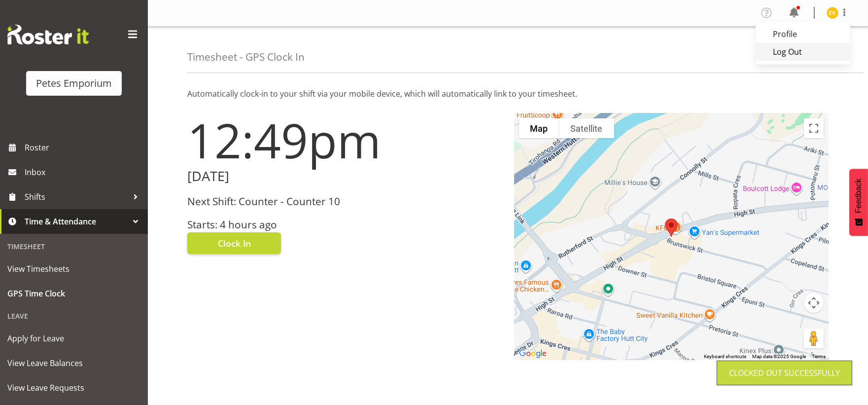 The image size is (868, 405). Describe the element at coordinates (74, 388) in the screenshot. I see `a: View Leave Requests` at that location.